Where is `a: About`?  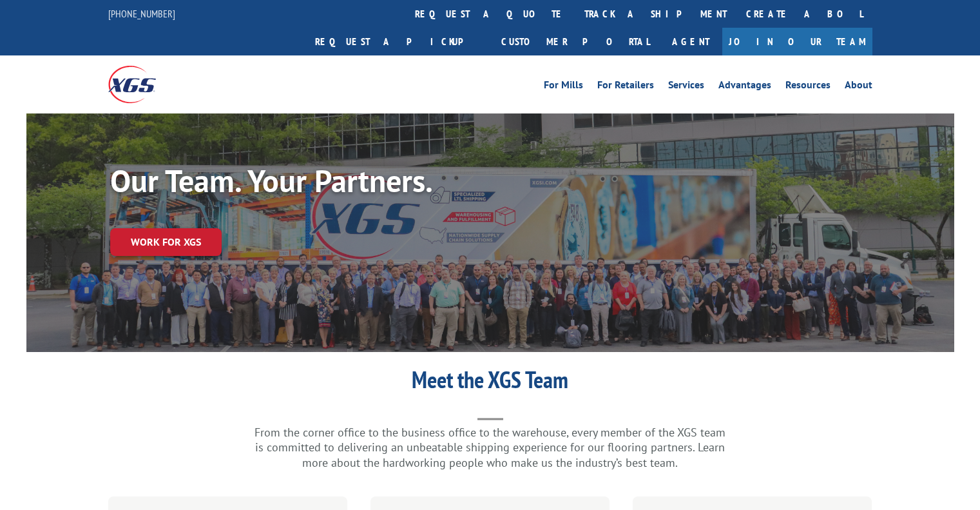 a: About is located at coordinates (858, 87).